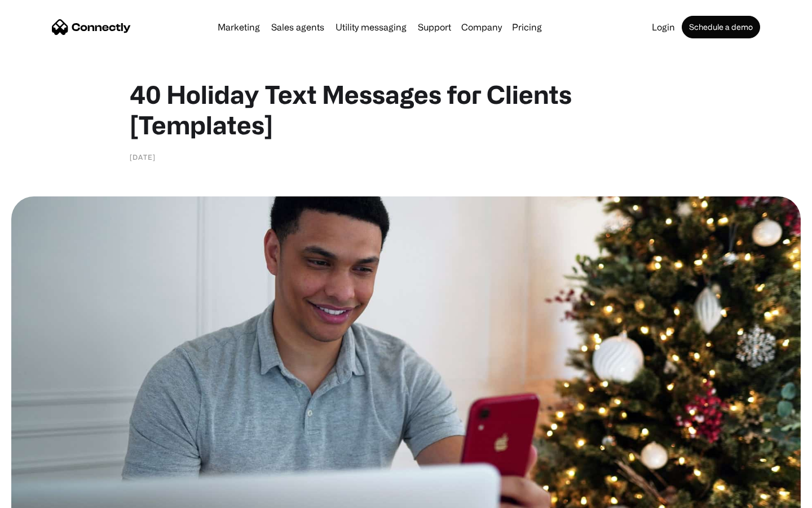  Describe the element at coordinates (45, 496) in the screenshot. I see `ul: Language list` at that location.